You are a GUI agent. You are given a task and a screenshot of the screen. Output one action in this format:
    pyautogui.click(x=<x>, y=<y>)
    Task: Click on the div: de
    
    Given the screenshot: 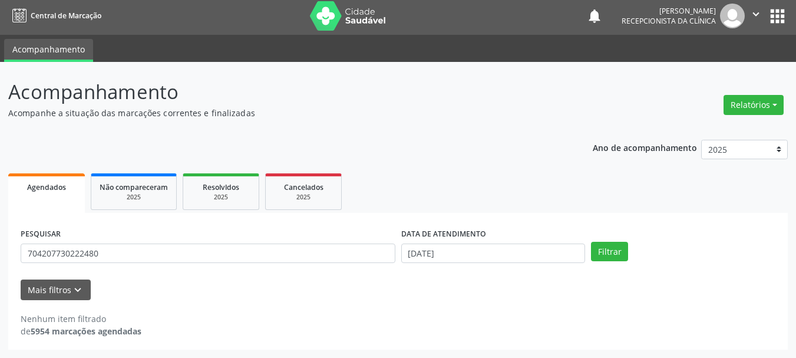 What is the action you would take?
    pyautogui.click(x=81, y=331)
    